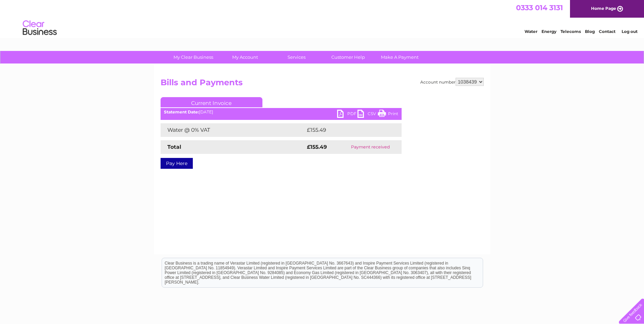  What do you see at coordinates (245, 57) in the screenshot?
I see `a: My Account` at bounding box center [245, 57].